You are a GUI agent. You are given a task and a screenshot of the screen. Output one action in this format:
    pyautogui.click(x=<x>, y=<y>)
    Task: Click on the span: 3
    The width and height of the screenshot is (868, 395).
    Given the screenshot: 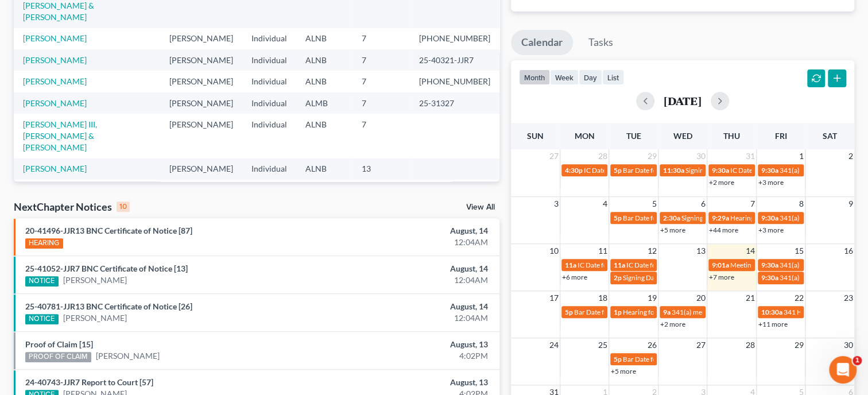 What is the action you would take?
    pyautogui.click(x=557, y=204)
    